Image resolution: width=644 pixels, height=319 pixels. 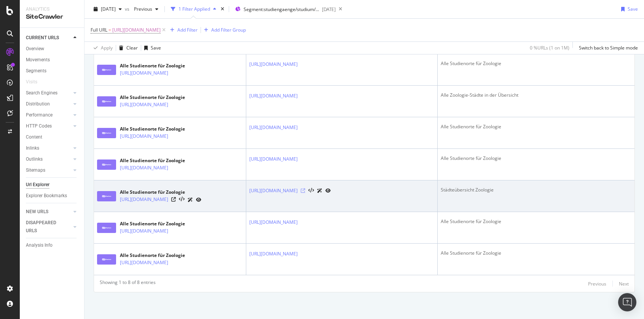 What do you see at coordinates (48, 38) in the screenshot?
I see `a: CURRENT URLS` at bounding box center [48, 38].